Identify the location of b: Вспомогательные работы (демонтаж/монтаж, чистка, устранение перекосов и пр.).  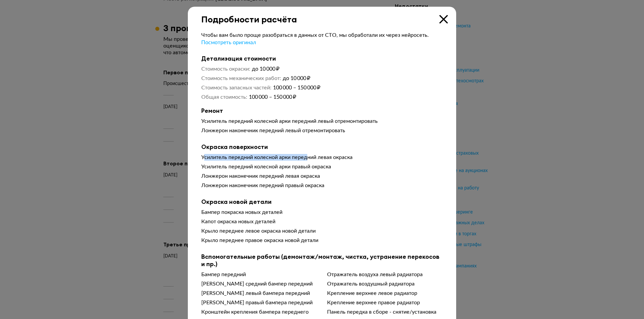
(322, 260).